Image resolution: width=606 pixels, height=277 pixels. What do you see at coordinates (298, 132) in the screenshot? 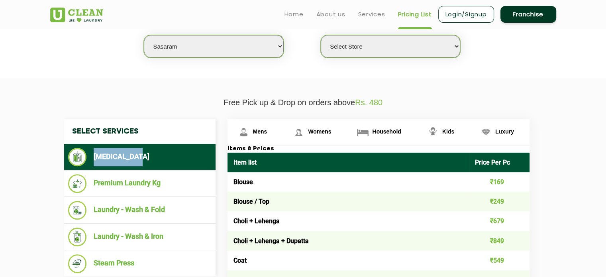
I see `img: Womens` at bounding box center [298, 132].